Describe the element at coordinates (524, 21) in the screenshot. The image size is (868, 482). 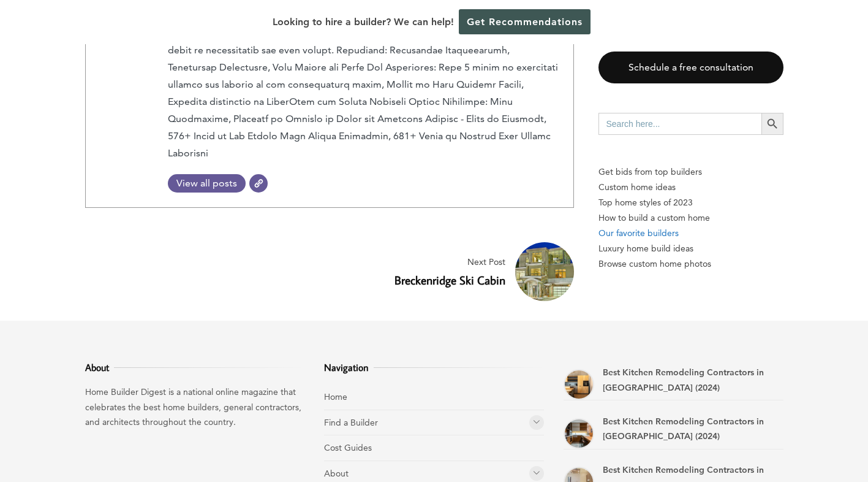
I see `a: Get Recommendations` at that location.